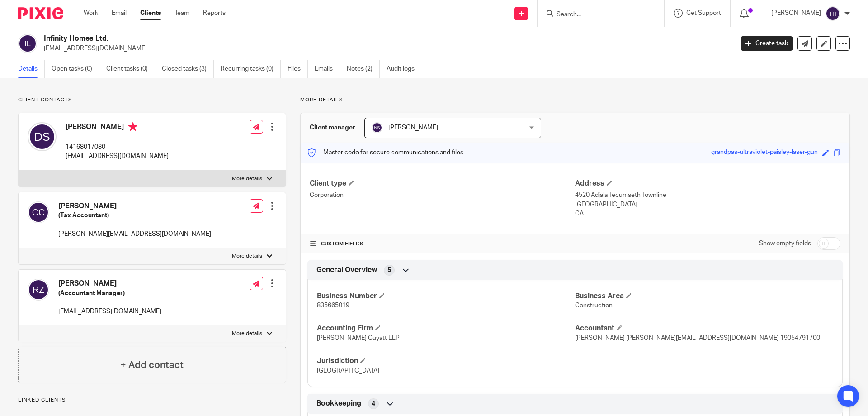  I want to click on a: Work, so click(91, 13).